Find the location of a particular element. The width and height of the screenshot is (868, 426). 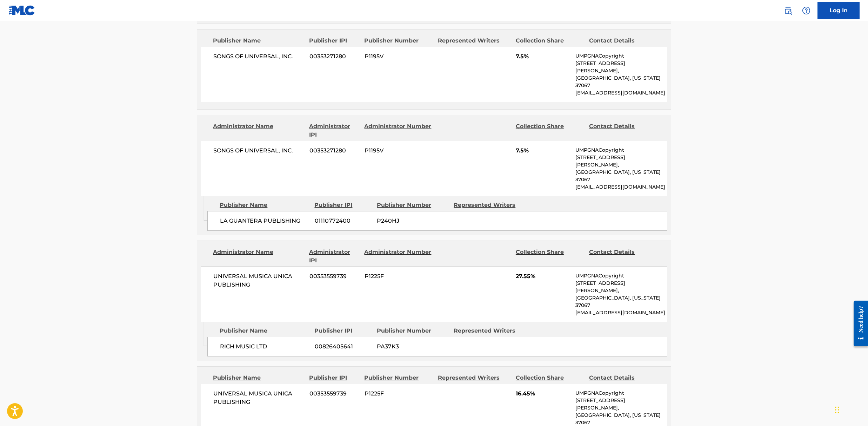

span: RICH MUSIC LTD is located at coordinates (265, 347).